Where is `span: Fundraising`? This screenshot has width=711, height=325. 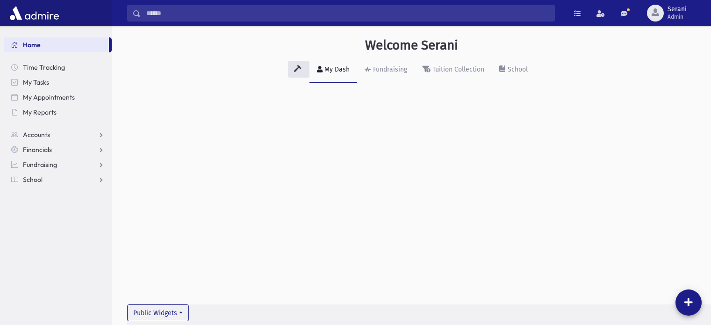
span: Fundraising is located at coordinates (40, 165).